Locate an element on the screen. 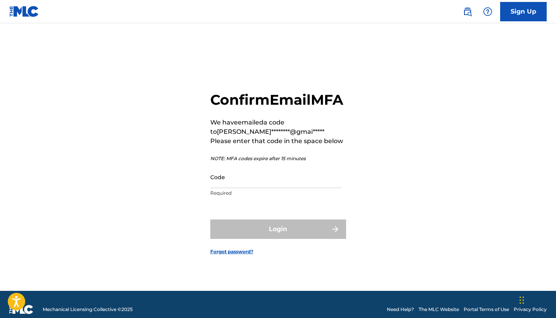  a: The MLC Website is located at coordinates (439, 310).